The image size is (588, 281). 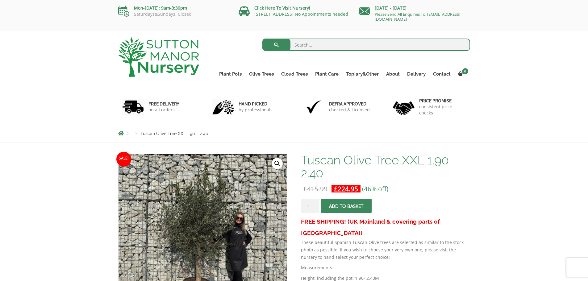 What do you see at coordinates (164, 110) in the screenshot?
I see `p: on all orders` at bounding box center [164, 110].